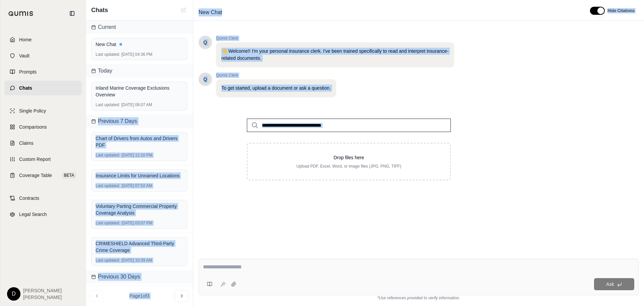 The width and height of the screenshot is (644, 306). Describe the element at coordinates (210, 12) in the screenshot. I see `span: New Chat` at that location.